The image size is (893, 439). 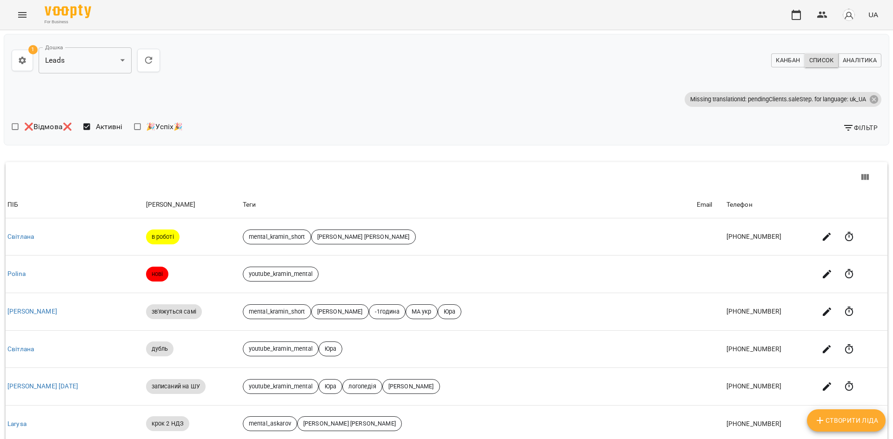 What do you see at coordinates (163, 237) in the screenshot?
I see `span: в роботі` at bounding box center [163, 237].